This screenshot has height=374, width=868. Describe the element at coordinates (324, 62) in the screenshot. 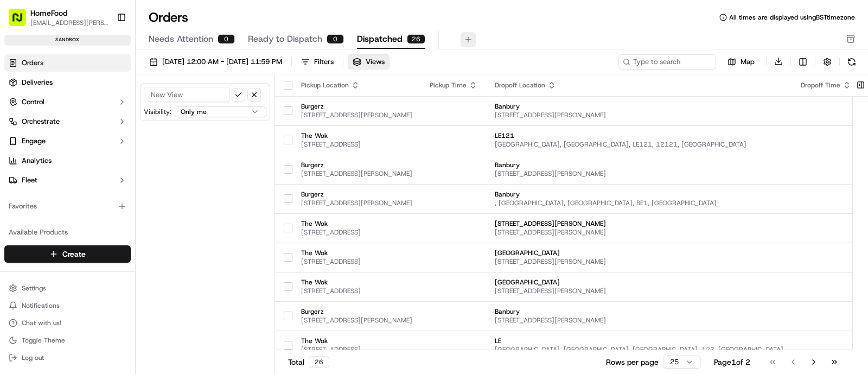

I see `div: Filters` at that location.